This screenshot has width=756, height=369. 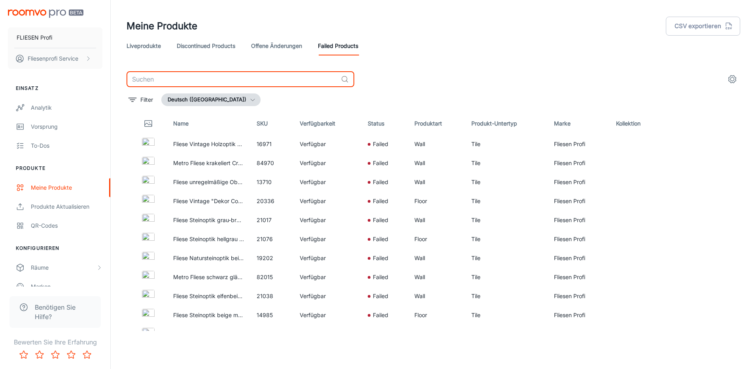 What do you see at coordinates (63, 312) in the screenshot?
I see `span: Benötigen Sie Hilfe?` at bounding box center [63, 312].